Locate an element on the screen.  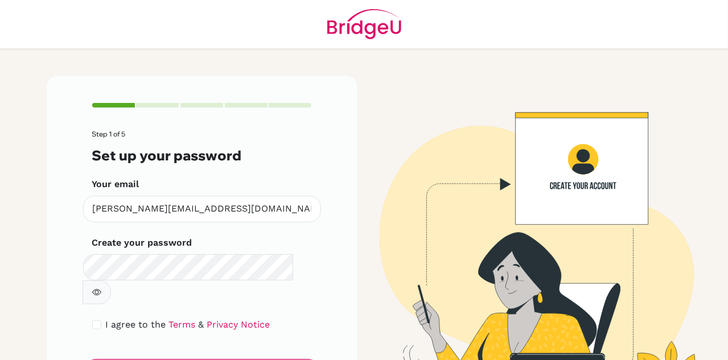
label: Create your password is located at coordinates (142, 243).